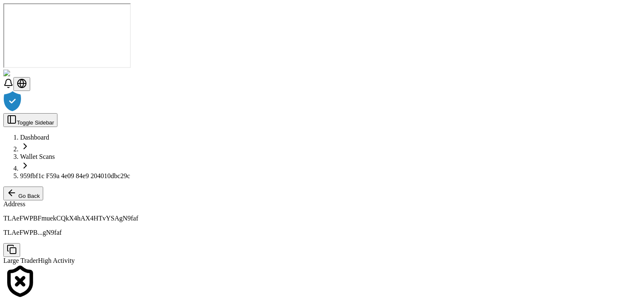 This screenshot has height=306, width=644. What do you see at coordinates (322, 218) in the screenshot?
I see `p: TLAeFWPBFmuekCQkX4hAX4HTvYSAgN9faf` at bounding box center [322, 218].